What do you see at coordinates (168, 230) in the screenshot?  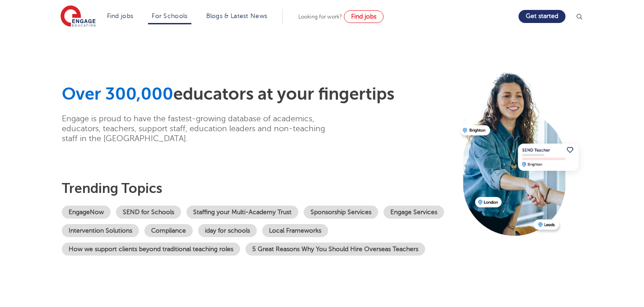 I see `a: Compliance` at bounding box center [168, 230].